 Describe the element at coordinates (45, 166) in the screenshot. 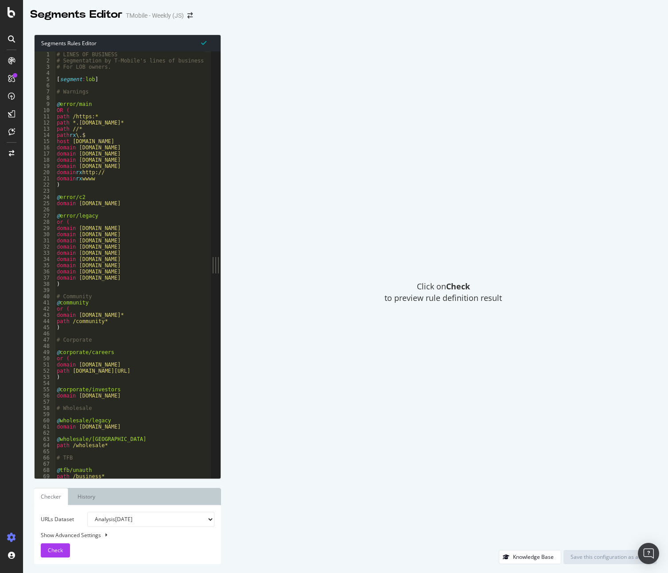

I see `div: 19` at that location.